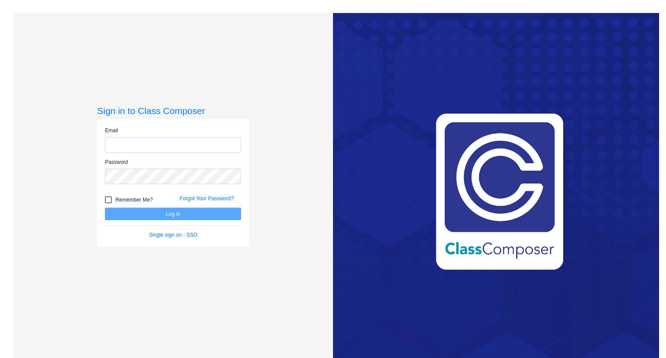 This screenshot has width=666, height=358. I want to click on a: Single sign on - SSO, so click(173, 235).